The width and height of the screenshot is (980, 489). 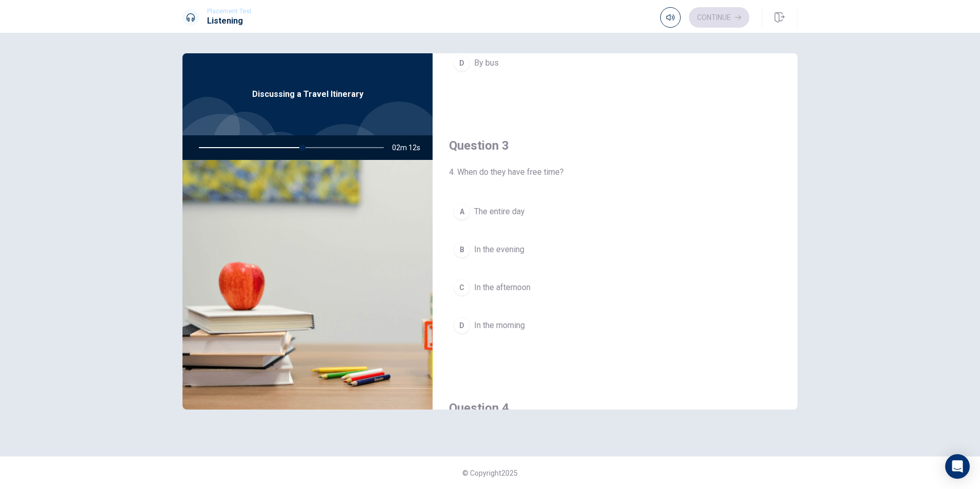 What do you see at coordinates (615, 63) in the screenshot?
I see `button: DBy bus` at bounding box center [615, 63].